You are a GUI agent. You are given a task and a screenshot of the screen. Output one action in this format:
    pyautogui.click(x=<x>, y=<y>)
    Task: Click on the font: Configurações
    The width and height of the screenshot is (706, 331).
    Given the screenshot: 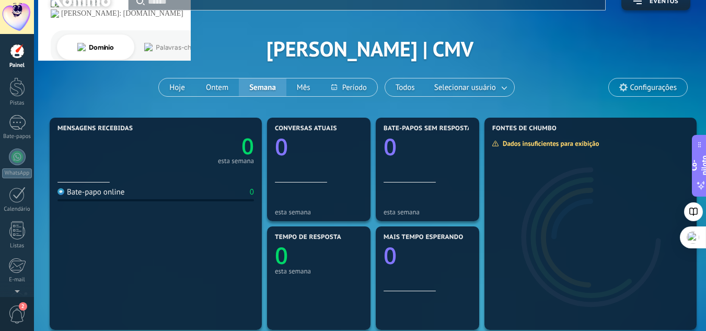 What is the action you would take?
    pyautogui.click(x=653, y=87)
    